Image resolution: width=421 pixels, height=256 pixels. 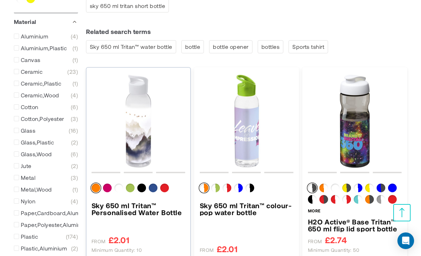 What do you see at coordinates (247, 209) in the screenshot?
I see `h3: Sky 650 ml Tritan™ colour-pop water bottle` at bounding box center [247, 209].